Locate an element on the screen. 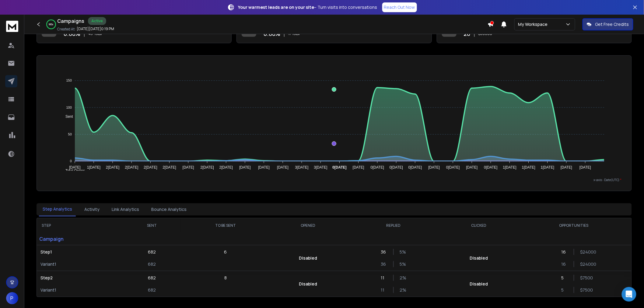  tspan: 100 is located at coordinates (69, 107).